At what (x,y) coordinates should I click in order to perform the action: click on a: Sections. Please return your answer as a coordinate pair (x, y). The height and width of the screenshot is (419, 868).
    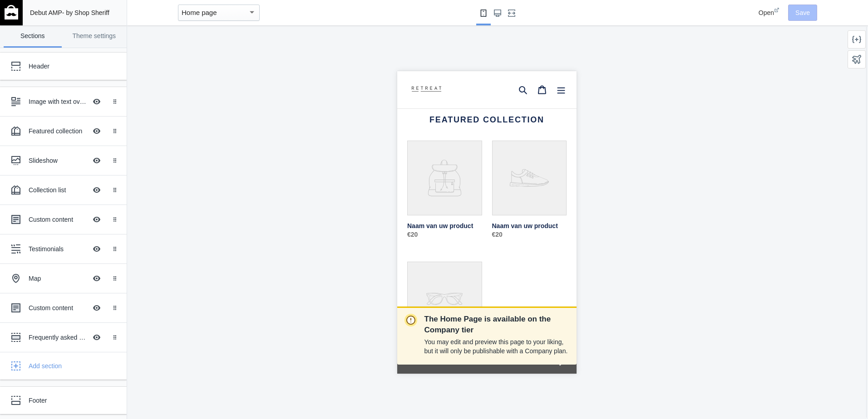
    Looking at the image, I should click on (33, 36).